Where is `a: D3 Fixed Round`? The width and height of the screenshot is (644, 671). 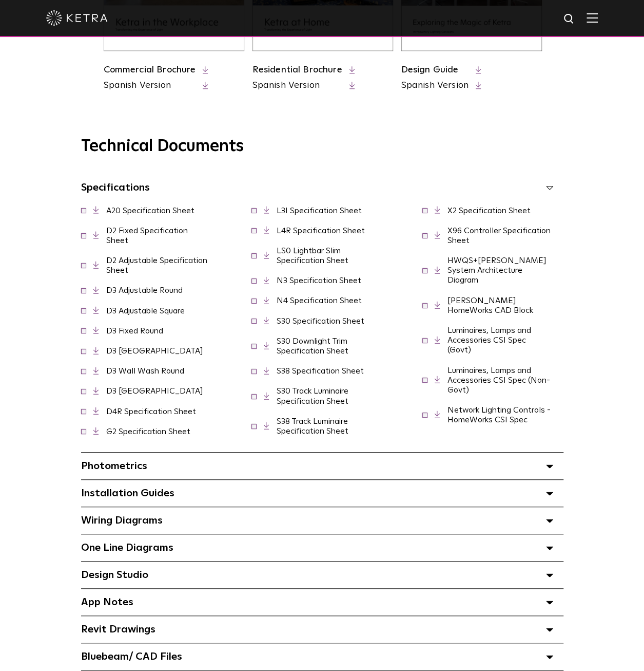 a: D3 Fixed Round is located at coordinates (134, 331).